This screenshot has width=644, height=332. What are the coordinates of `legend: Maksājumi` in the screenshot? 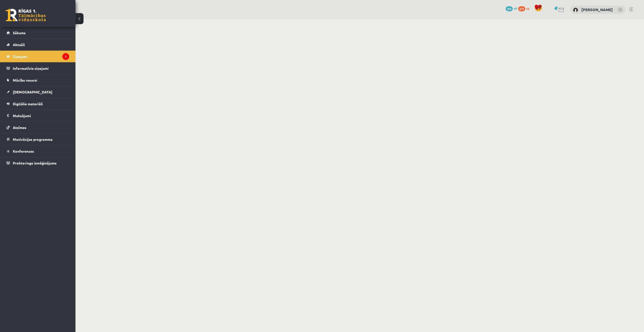 It's located at (41, 116).